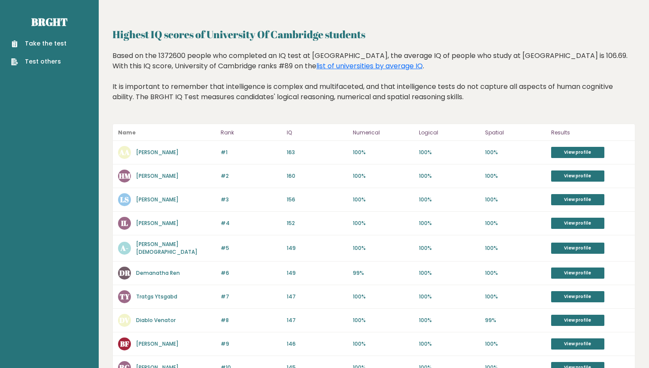 Image resolution: width=649 pixels, height=368 pixels. Describe the element at coordinates (370, 66) in the screenshot. I see `a: list of universities by average IQ` at that location.